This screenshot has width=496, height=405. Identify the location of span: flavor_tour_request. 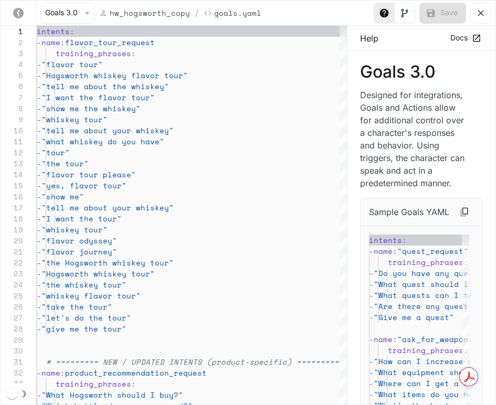
(110, 42).